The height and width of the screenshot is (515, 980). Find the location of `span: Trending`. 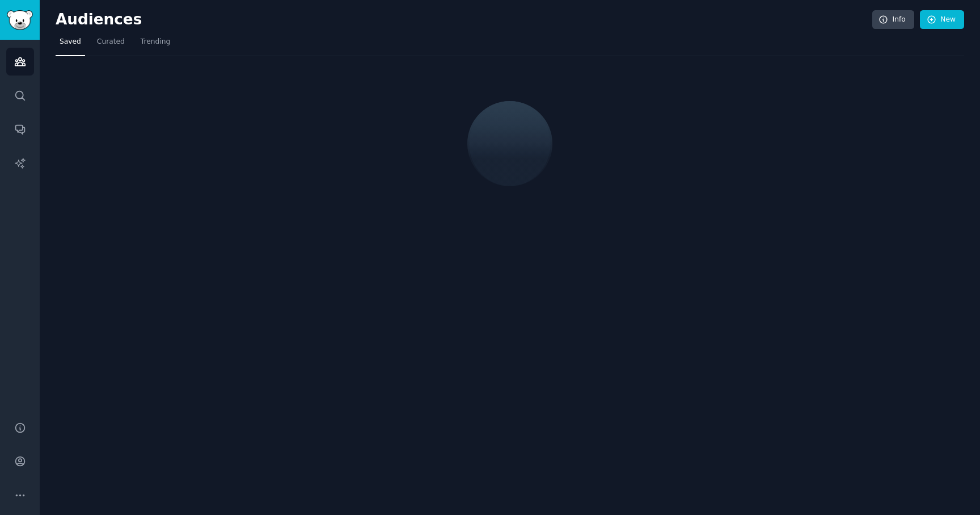

span: Trending is located at coordinates (156, 42).